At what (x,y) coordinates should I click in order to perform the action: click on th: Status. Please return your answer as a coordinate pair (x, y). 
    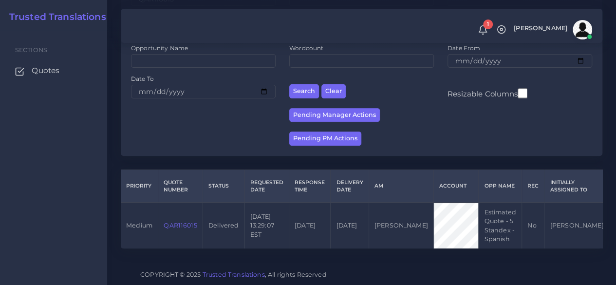
    Looking at the image, I should click on (224, 186).